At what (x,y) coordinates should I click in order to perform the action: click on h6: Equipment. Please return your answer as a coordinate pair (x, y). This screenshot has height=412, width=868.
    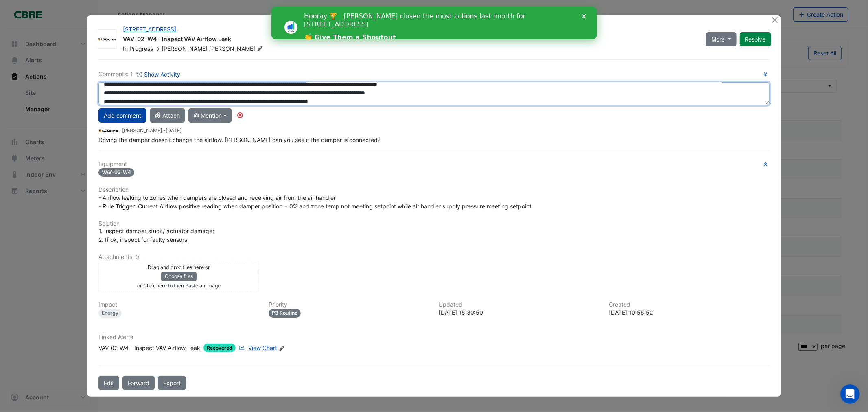
    Looking at the image, I should click on (434, 164).